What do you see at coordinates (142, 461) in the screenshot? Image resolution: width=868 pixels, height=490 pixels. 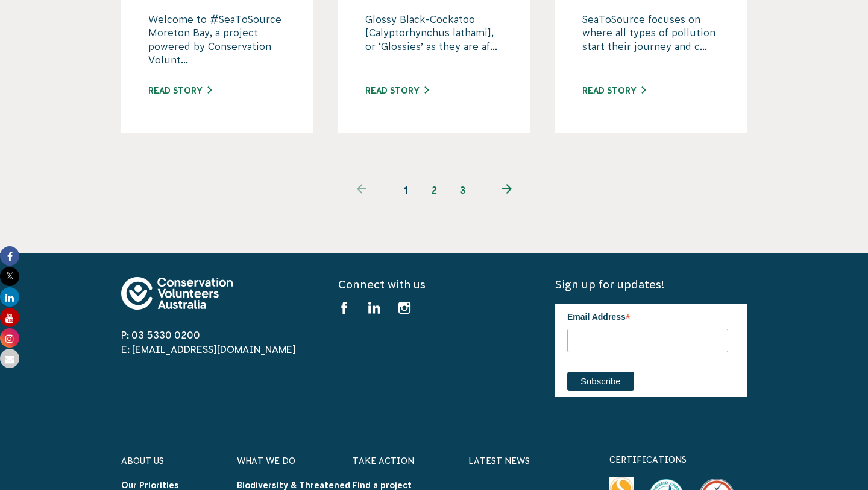 I see `a: About Us` at bounding box center [142, 461].